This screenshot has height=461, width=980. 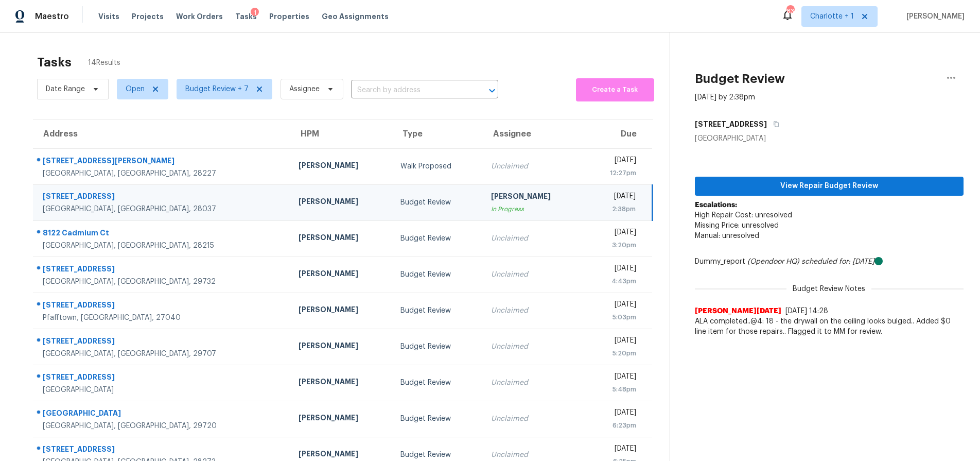 I want to click on div: In Progress, so click(x=534, y=209).